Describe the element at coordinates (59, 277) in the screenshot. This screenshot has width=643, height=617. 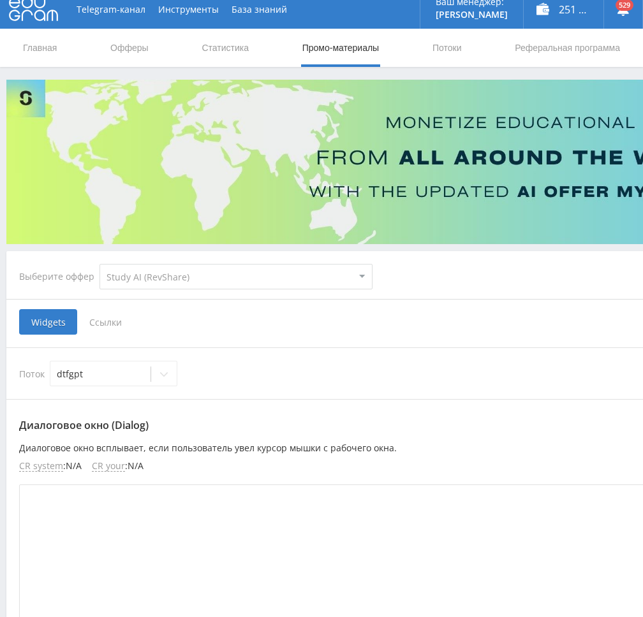
I see `div: Выберите оффер` at that location.